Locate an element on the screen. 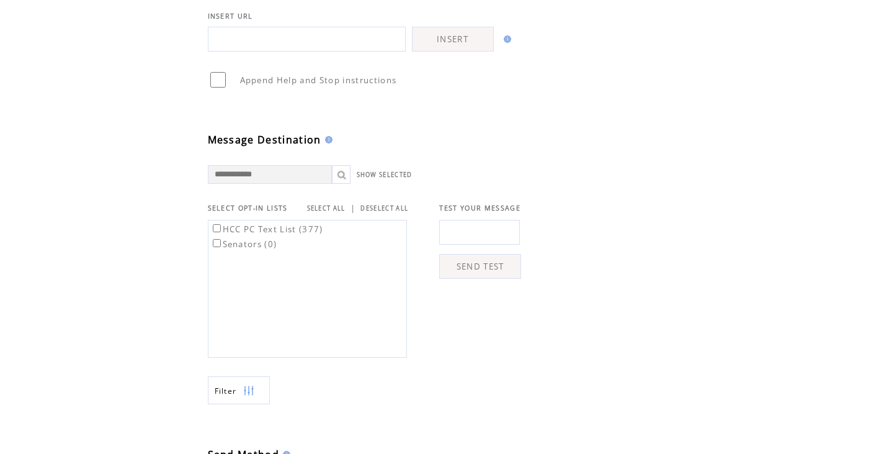 Image resolution: width=884 pixels, height=454 pixels. a: DESELECT ALL is located at coordinates (384, 208).